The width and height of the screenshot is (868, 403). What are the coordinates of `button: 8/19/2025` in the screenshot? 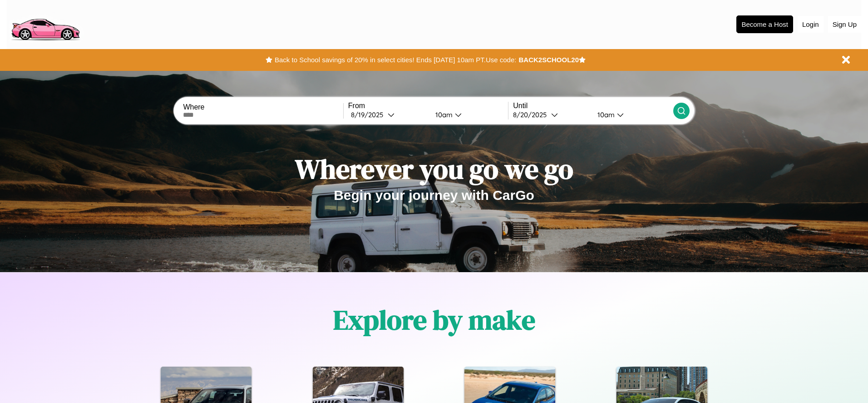 It's located at (388, 115).